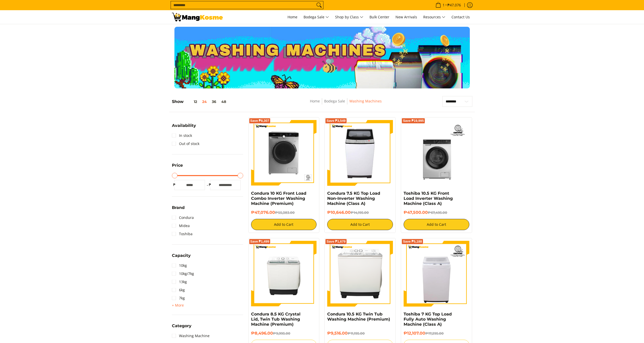 This screenshot has height=343, width=644. What do you see at coordinates (437, 153) in the screenshot?
I see `img: Toshiba 10.5 KG Front Load Inverter Washing Machine (Class A)` at bounding box center [437, 153].